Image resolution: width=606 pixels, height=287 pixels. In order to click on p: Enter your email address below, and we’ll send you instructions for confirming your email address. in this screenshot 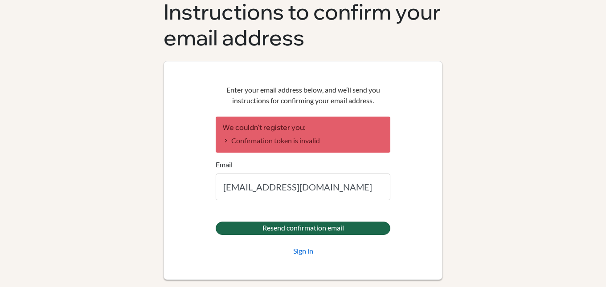, I will do `click(303, 95)`.